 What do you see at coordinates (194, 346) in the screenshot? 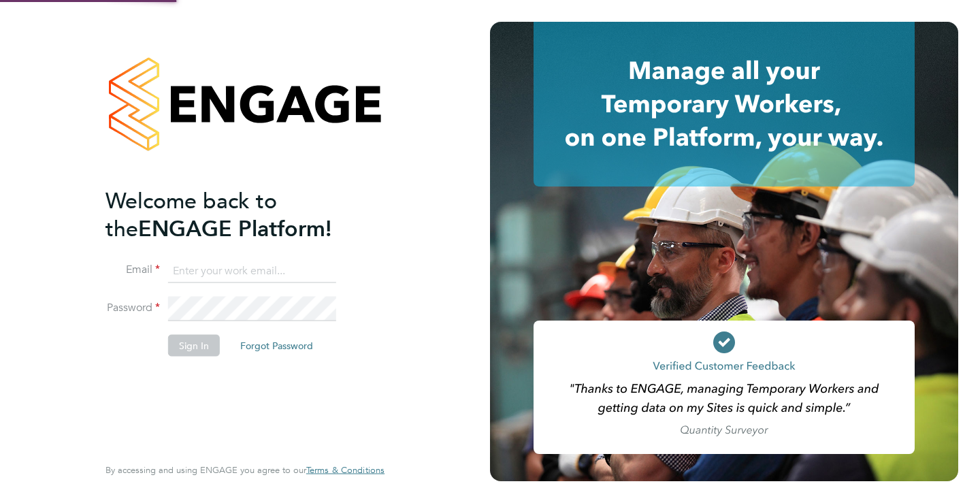
I see `button: Sign In` at bounding box center [194, 346].